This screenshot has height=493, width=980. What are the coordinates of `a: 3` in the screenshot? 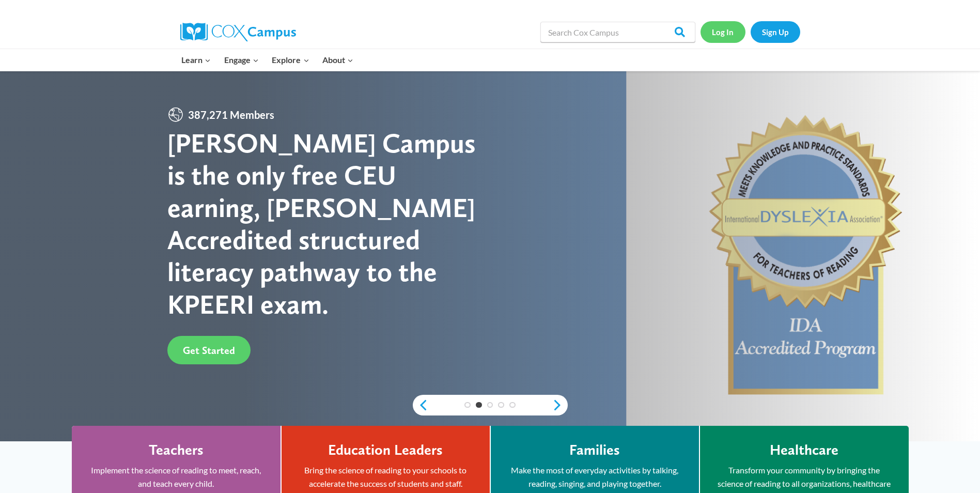 It's located at (490, 405).